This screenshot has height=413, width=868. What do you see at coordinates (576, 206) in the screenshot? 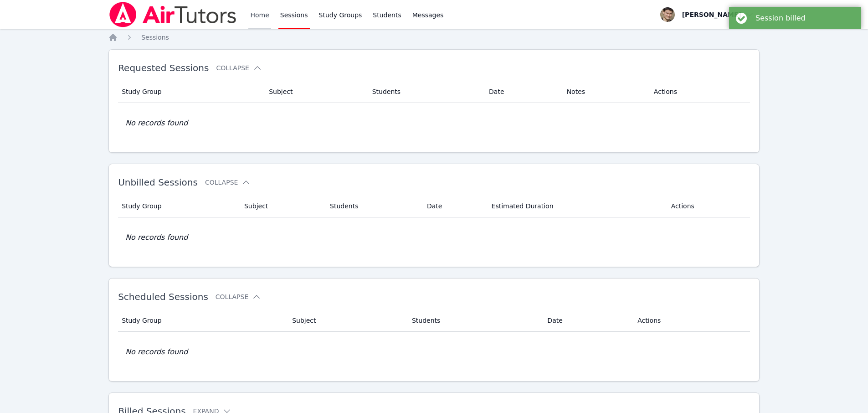
I see `th: Estimated Duration` at bounding box center [576, 206].